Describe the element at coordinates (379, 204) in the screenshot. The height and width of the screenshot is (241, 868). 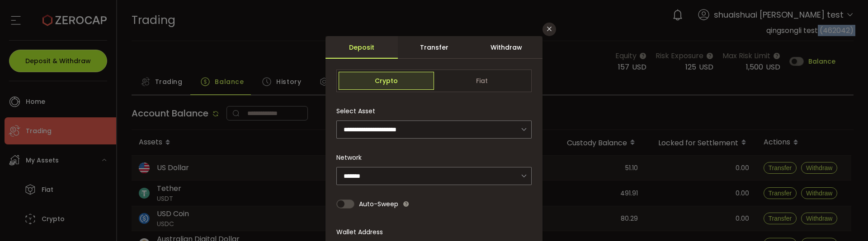
I see `span: Auto-Sweep` at that location.